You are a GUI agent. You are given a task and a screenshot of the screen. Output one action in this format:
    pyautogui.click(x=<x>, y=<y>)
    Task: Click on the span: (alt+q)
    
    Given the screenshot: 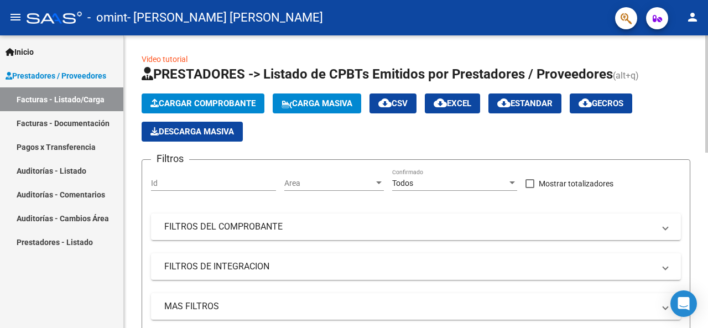 What is the action you would take?
    pyautogui.click(x=625, y=75)
    